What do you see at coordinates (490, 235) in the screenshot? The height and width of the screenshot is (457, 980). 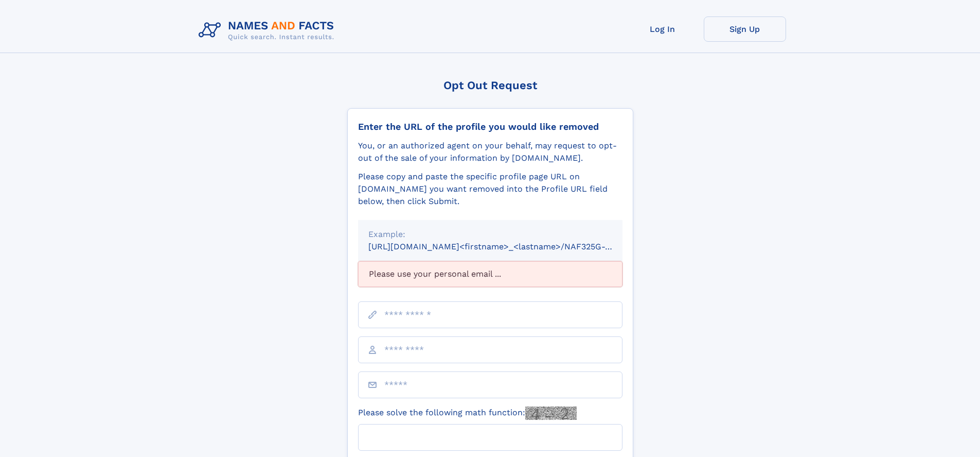 I see `div: Example:` at bounding box center [490, 235].